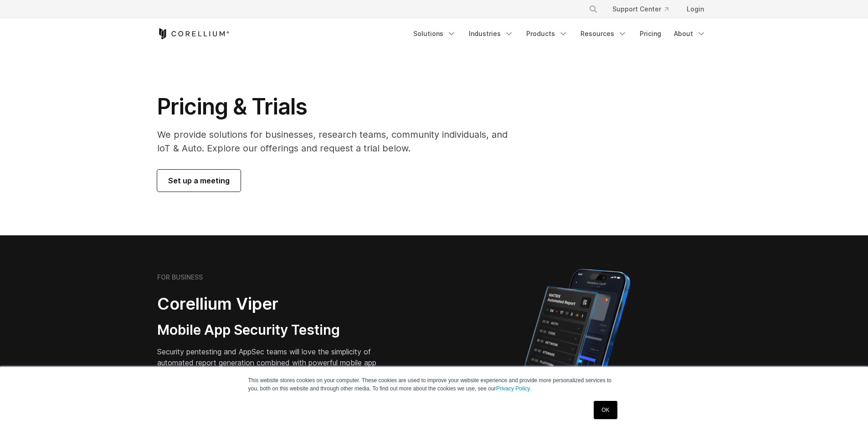 This screenshot has height=431, width=868. Describe the element at coordinates (274, 303) in the screenshot. I see `h2: Corellium Viper` at that location.